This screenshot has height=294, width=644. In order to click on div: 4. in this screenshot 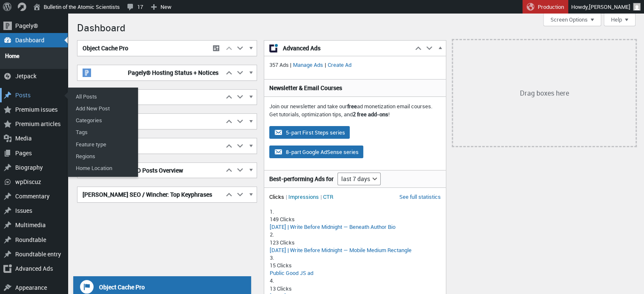, I will do `click(355, 280)`.